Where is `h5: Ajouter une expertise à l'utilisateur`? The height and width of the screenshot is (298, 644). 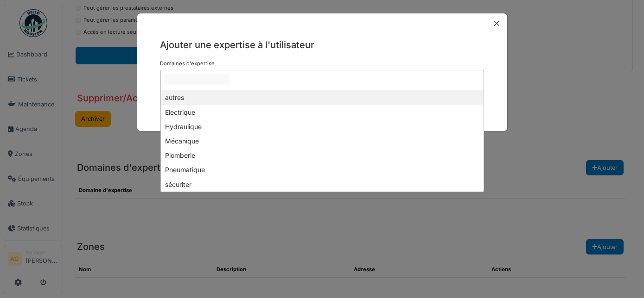 h5: Ajouter une expertise à l'utilisateur is located at coordinates (322, 45).